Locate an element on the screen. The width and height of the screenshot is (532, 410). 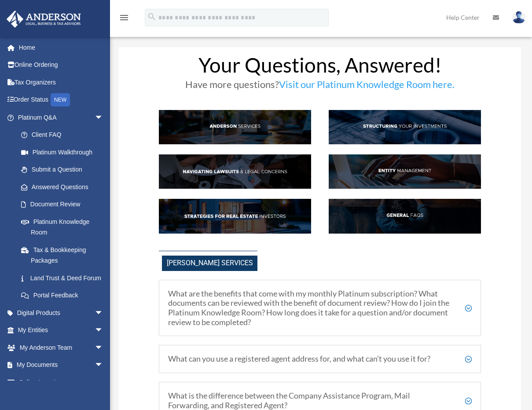
h1: Your Questions, Answered! is located at coordinates (319, 67).